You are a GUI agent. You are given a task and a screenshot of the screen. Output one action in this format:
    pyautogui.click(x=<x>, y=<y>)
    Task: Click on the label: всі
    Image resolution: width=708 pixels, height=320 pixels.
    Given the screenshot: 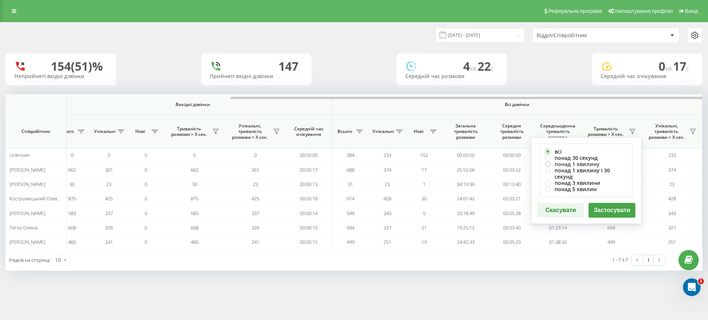 What is the action you would take?
    pyautogui.click(x=586, y=152)
    